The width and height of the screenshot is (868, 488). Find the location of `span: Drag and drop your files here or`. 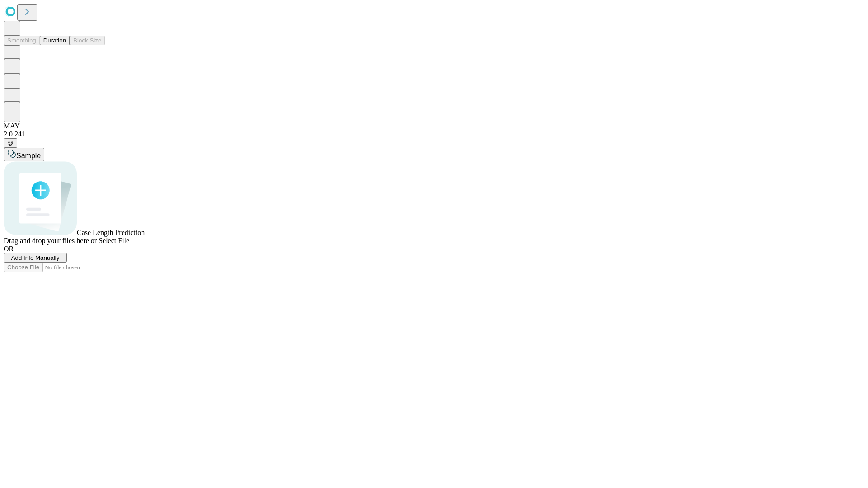

span: Drag and drop your files here or is located at coordinates (50, 241).